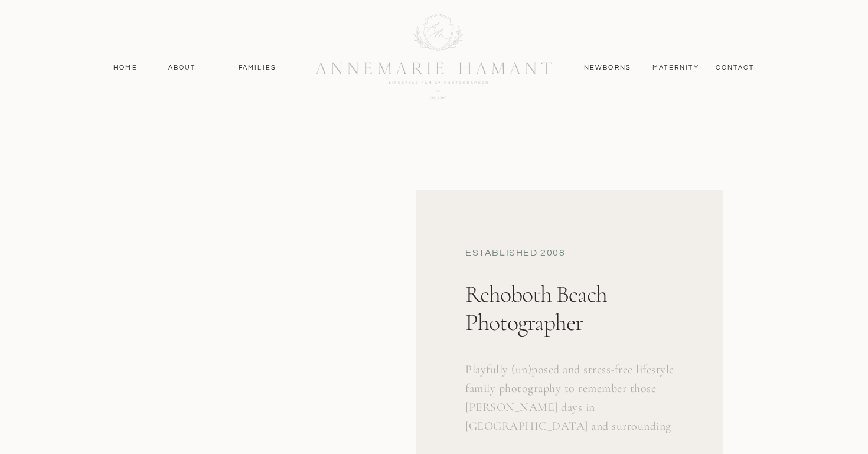 The height and width of the screenshot is (454, 868). What do you see at coordinates (586, 254) in the screenshot?
I see `div: established 2008` at bounding box center [586, 254].